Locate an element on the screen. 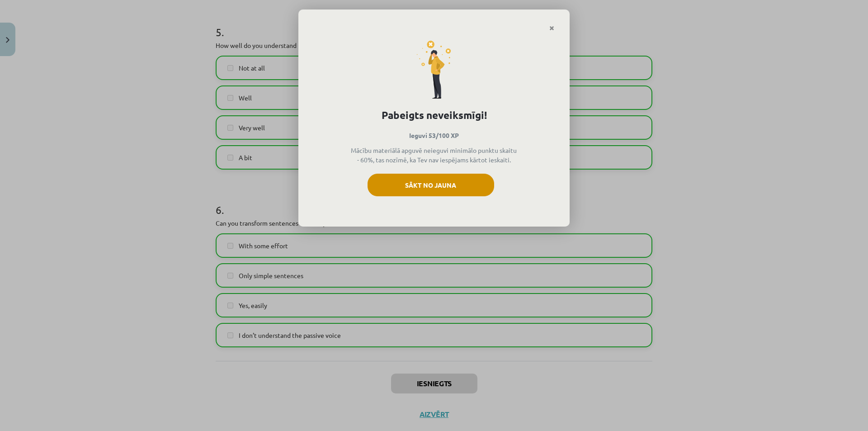  p: Ieguvi 53/100 XP is located at coordinates (434, 135).